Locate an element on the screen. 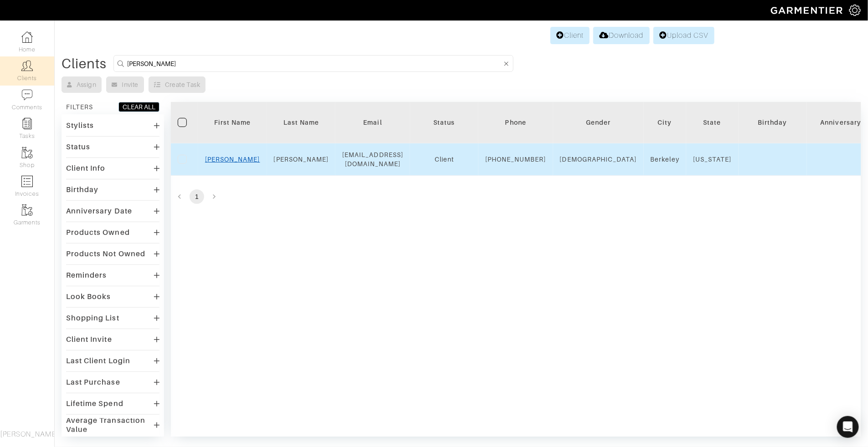  button: CLEAR ALL is located at coordinates (139, 107).